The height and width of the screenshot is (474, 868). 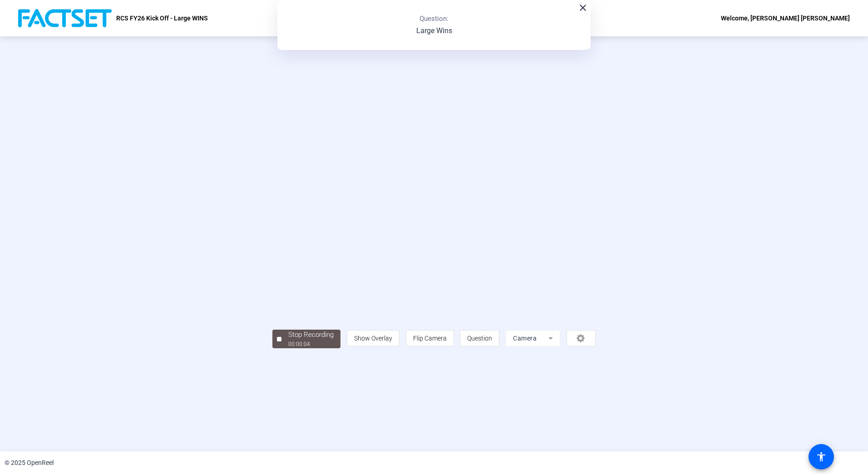 I want to click on div: © 2025 OpenReel, so click(x=29, y=462).